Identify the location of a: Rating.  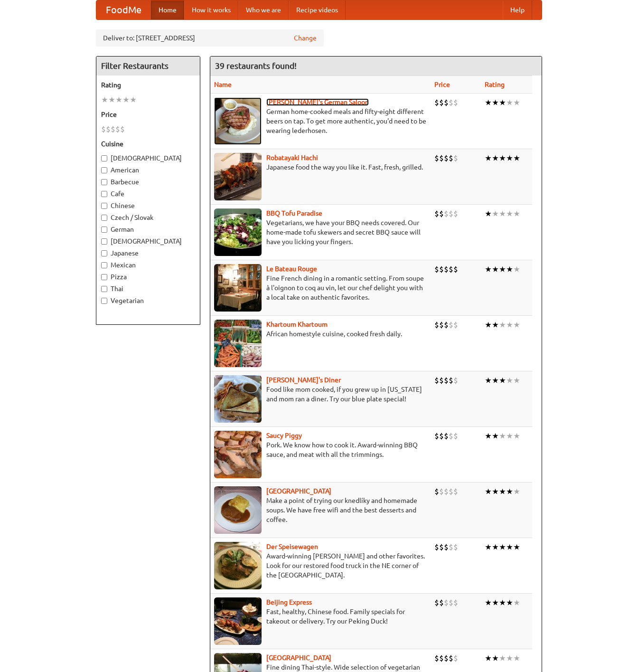
(495, 84).